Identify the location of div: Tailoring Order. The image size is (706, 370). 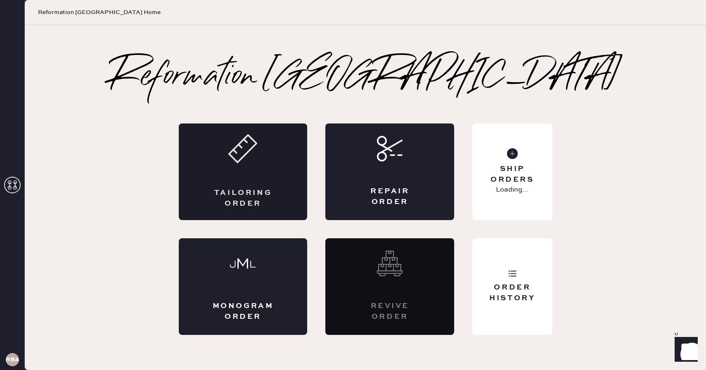
(243, 198).